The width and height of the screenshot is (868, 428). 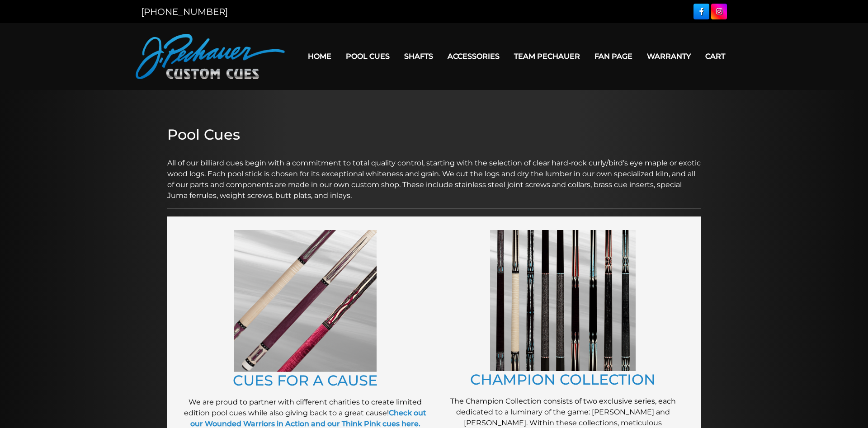 I want to click on a: Shafts, so click(x=418, y=56).